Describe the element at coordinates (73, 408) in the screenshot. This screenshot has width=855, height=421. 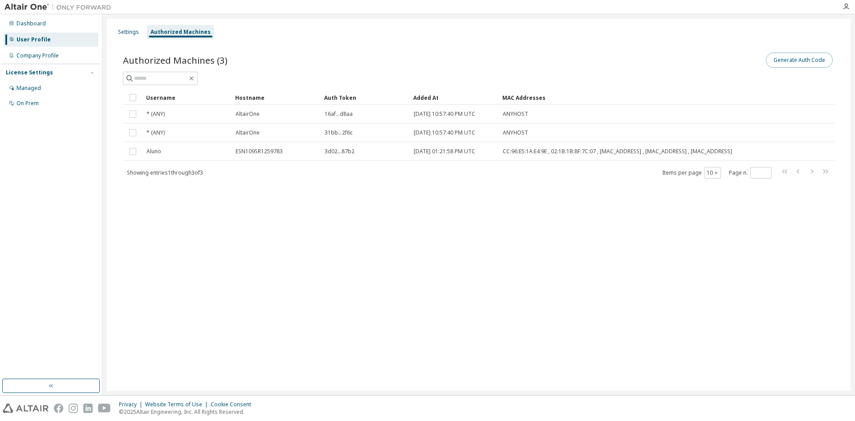
I see `img: instagram.svg` at that location.